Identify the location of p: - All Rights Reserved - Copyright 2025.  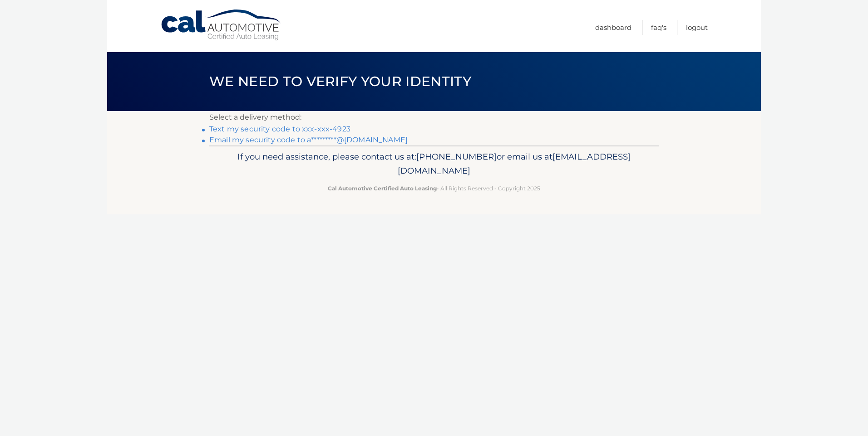
(434, 188).